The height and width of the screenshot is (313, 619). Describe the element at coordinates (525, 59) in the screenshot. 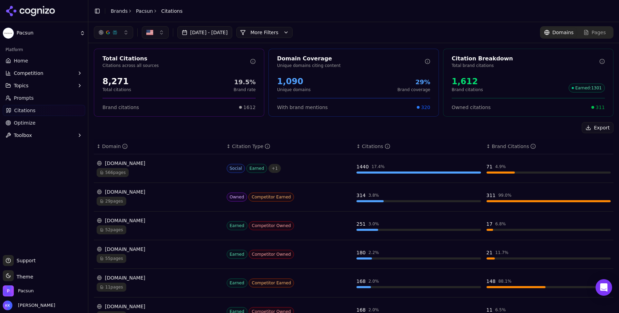

I see `div: Citation Breakdown` at that location.